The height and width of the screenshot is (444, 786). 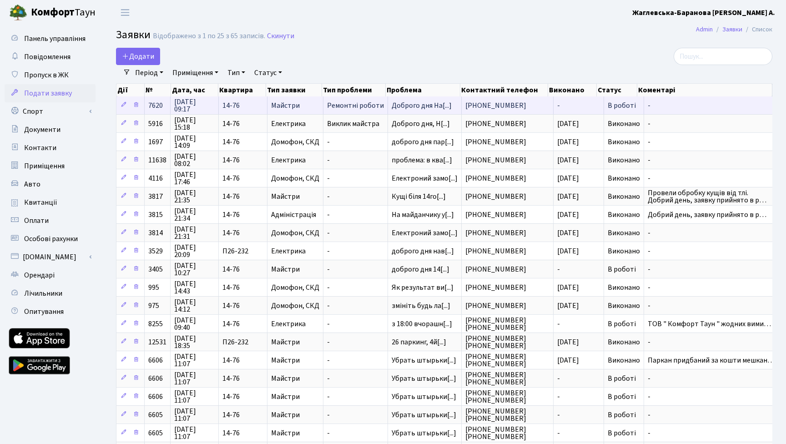 I want to click on span: 995, so click(x=154, y=287).